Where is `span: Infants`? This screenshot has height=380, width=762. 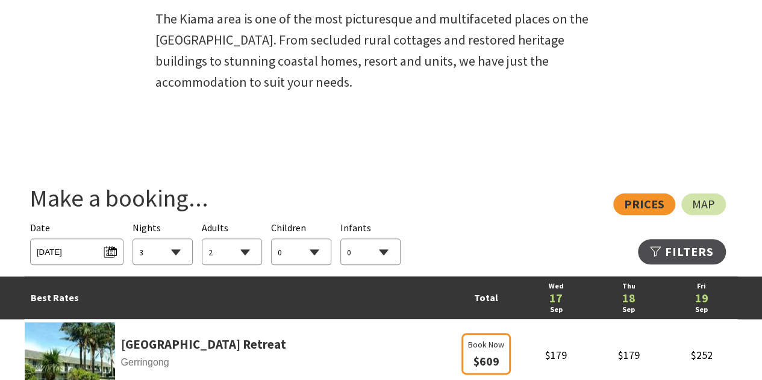 span: Infants is located at coordinates (355, 228).